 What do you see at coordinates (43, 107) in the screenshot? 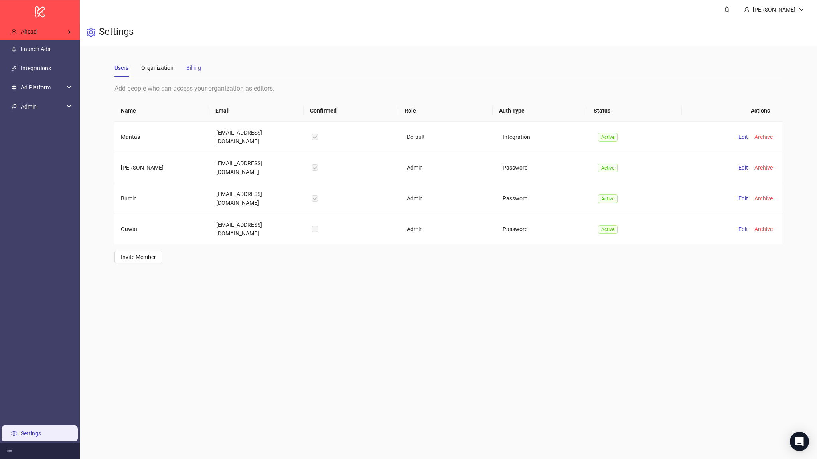
I see `span: Admin` at bounding box center [43, 107].